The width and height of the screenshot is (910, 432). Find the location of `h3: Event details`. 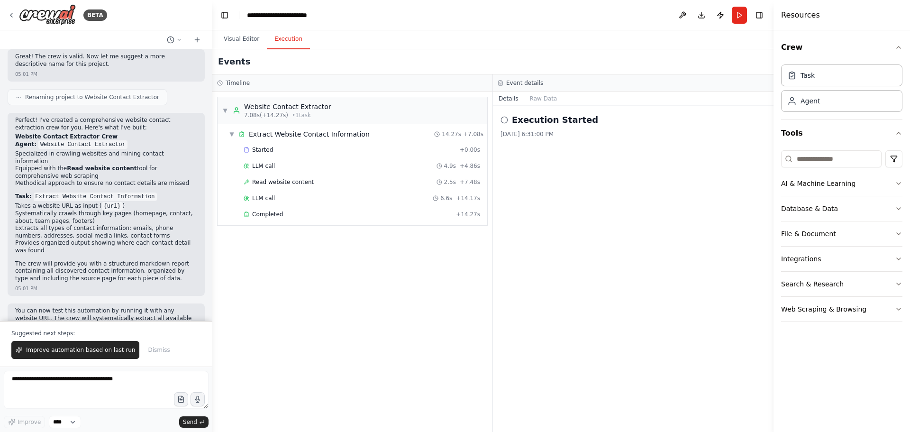

h3: Event details is located at coordinates (524, 83).